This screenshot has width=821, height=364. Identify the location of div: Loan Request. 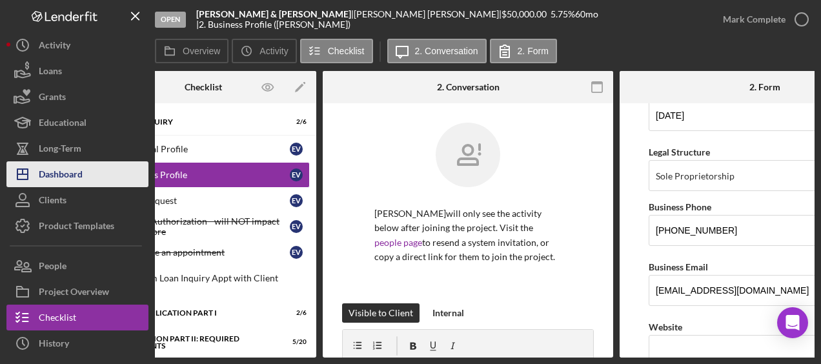
(207, 201).